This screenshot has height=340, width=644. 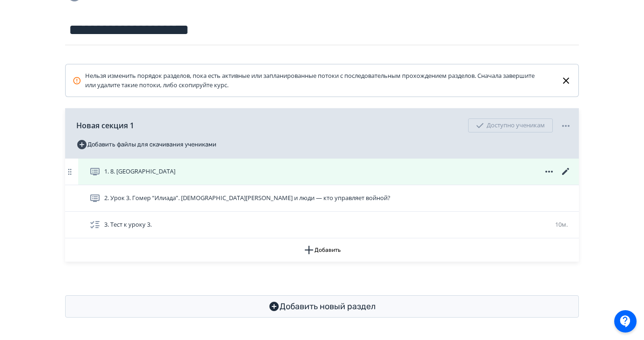 I want to click on div: 3. Тест к уроку 3.10м., so click(x=322, y=225).